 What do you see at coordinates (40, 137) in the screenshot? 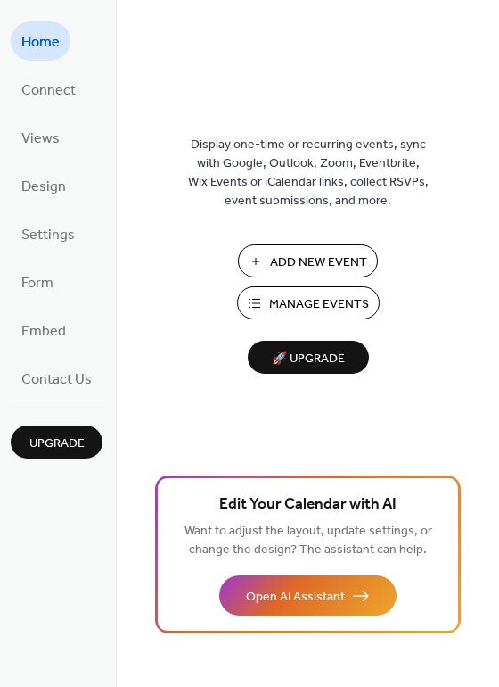
I see `a: Views` at bounding box center [40, 137].